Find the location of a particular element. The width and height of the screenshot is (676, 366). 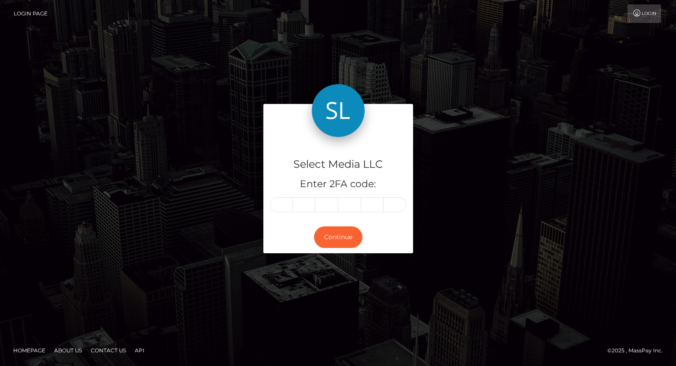

a: About Us is located at coordinates (68, 350).